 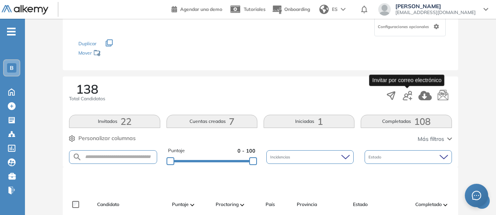 What do you see at coordinates (343, 9) in the screenshot?
I see `img: arrow` at bounding box center [343, 9].